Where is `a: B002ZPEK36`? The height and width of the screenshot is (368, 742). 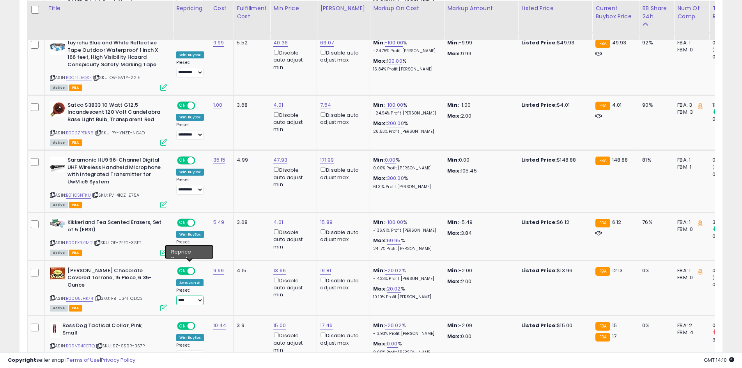 a: B002ZPEK36 is located at coordinates (80, 133).